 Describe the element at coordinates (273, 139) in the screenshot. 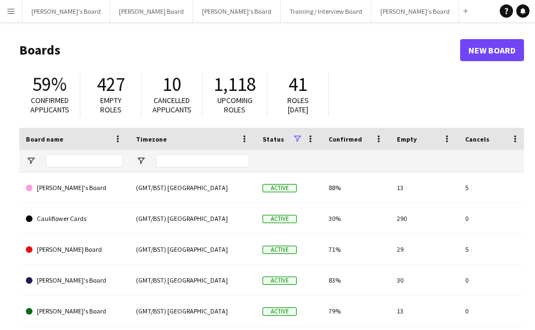

I see `span: Status` at that location.